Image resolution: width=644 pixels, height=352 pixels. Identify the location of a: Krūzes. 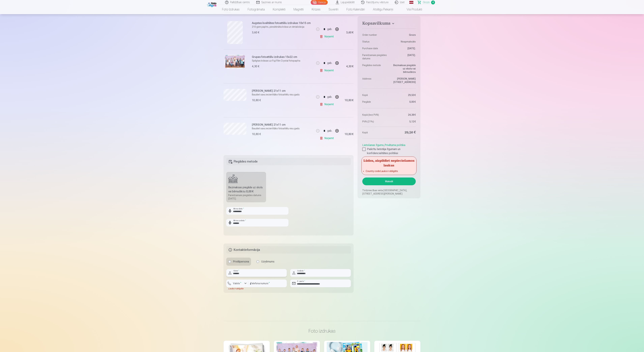
(316, 10).